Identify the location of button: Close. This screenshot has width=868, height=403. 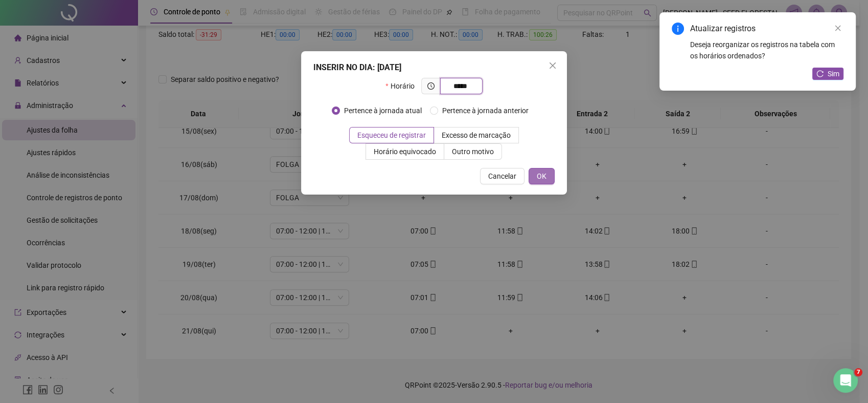
(553, 65).